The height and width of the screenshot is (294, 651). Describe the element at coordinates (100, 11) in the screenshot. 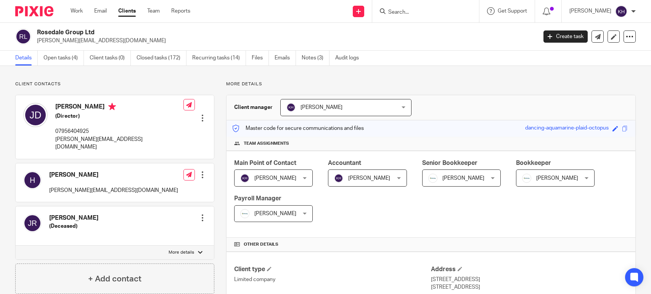

I see `a: Email` at that location.